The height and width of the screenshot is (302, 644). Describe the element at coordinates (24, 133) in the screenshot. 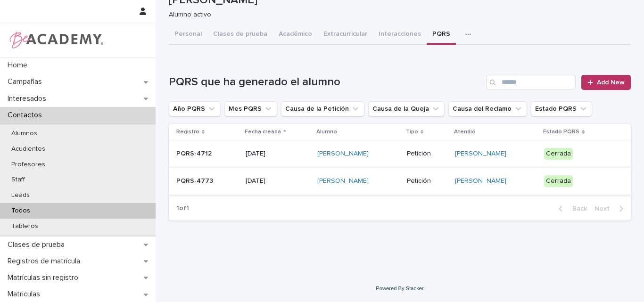

I see `p: Alumnos` at that location.